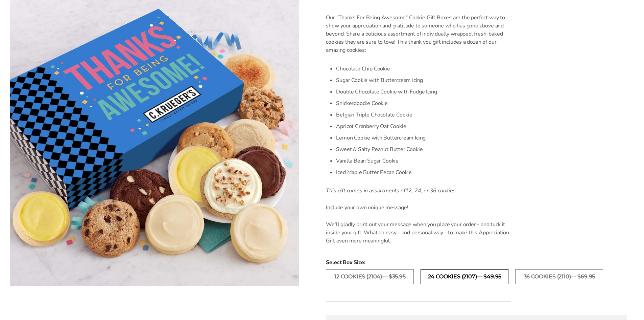 The width and height of the screenshot is (644, 320). I want to click on li: Sugar Cookie with Buttercream Icing, so click(423, 80).